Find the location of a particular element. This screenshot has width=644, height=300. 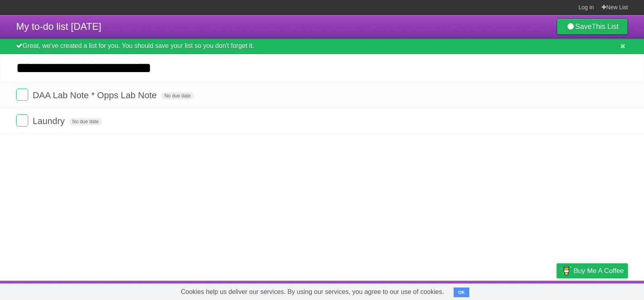

b: This List is located at coordinates (605, 27).